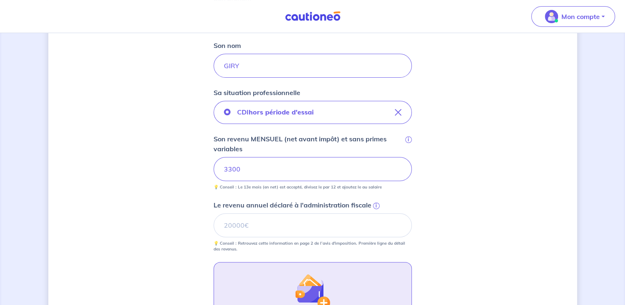  What do you see at coordinates (275, 112) in the screenshot?
I see `p: CDI` at bounding box center [275, 112].